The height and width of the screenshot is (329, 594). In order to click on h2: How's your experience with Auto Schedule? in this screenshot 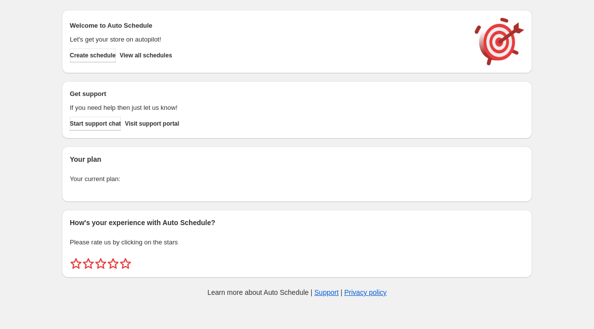, I will do `click(297, 223)`.